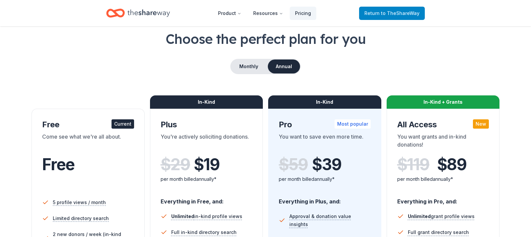 This screenshot has height=237, width=531. What do you see at coordinates (443, 125) in the screenshot?
I see `div: All Access` at bounding box center [443, 125].